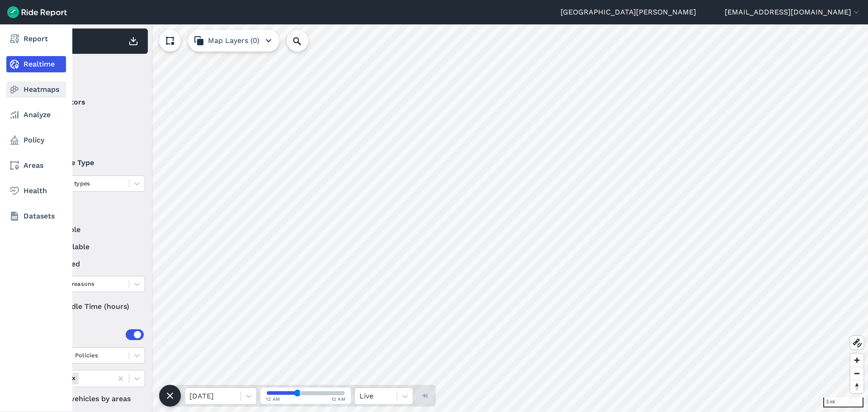 The width and height of the screenshot is (868, 412). I want to click on label: Bird, so click(91, 121).